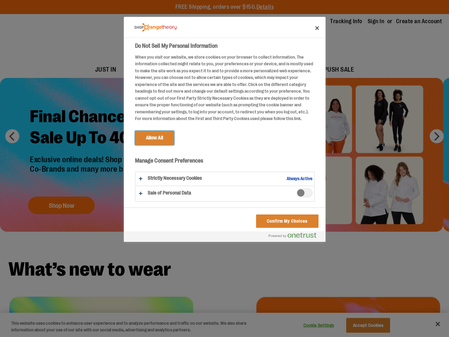 The image size is (449, 337). What do you see at coordinates (317, 28) in the screenshot?
I see `button: Close` at bounding box center [317, 28].